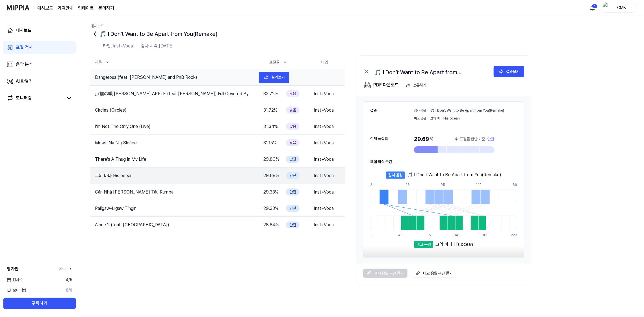 Image resolution: width=644 pixels, height=317 pixels. Describe the element at coordinates (456, 139) in the screenshot. I see `img: information` at that location.